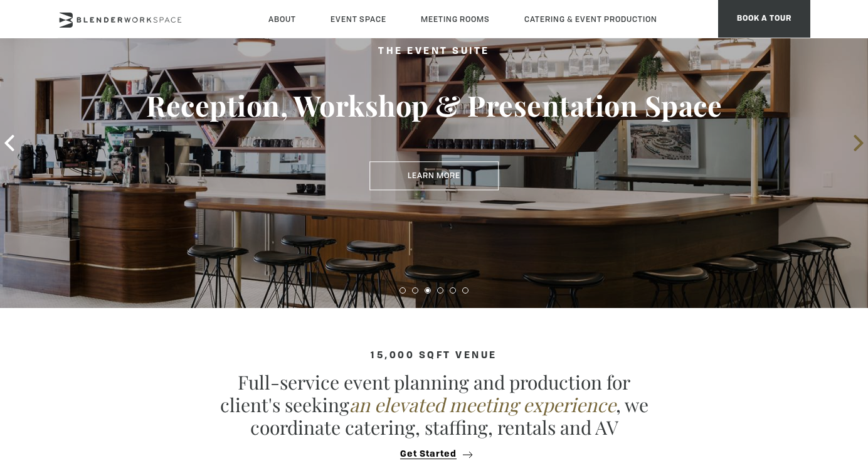 This screenshot has width=868, height=473. What do you see at coordinates (836, 443) in the screenshot?
I see `div: Chat Widget` at bounding box center [836, 443].